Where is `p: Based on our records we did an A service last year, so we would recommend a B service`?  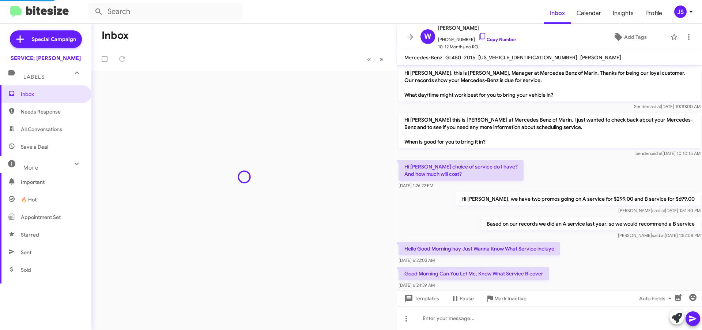
p: Based on our records we did an A service last year, so we would recommend a B service is located at coordinates (591, 223).